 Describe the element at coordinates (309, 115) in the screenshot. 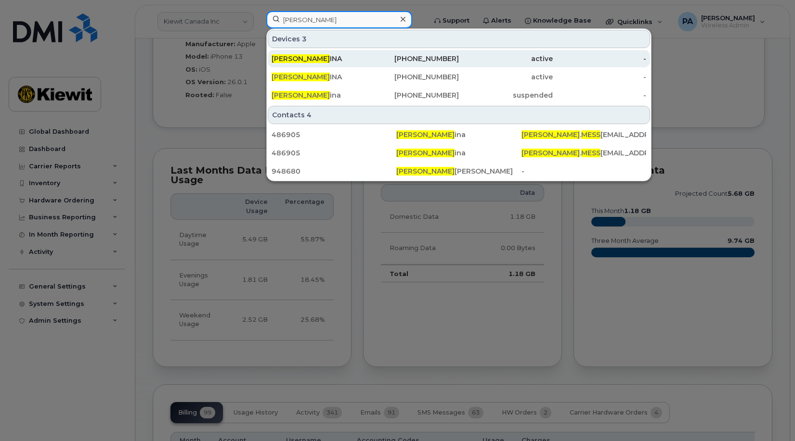

I see `span: 4` at that location.